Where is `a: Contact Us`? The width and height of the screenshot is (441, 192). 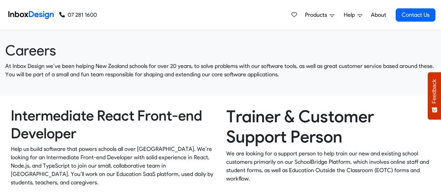 a: Contact Us is located at coordinates (416, 15).